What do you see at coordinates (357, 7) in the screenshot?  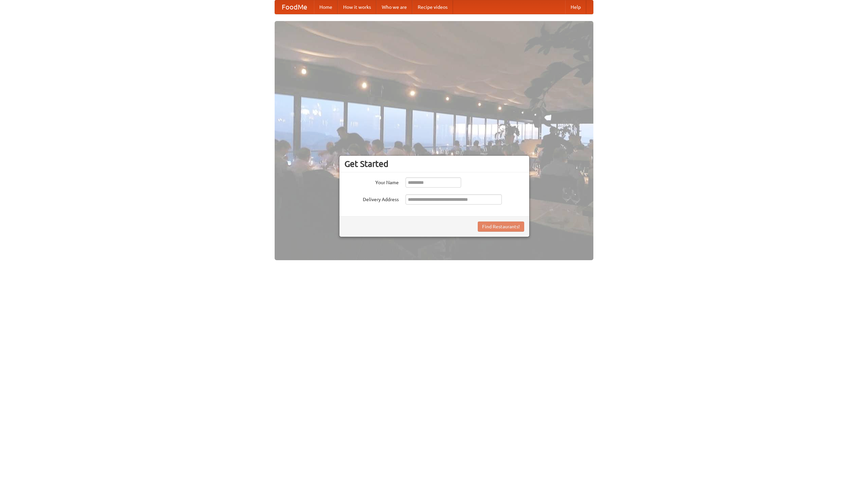 I see `a: How it works` at bounding box center [357, 7].